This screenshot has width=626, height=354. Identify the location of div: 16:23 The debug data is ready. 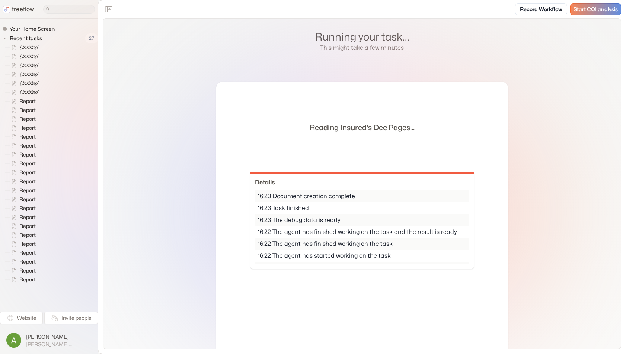
(362, 220).